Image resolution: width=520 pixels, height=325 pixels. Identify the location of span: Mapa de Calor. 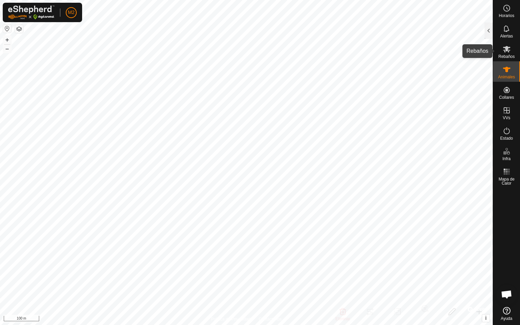
(506, 181).